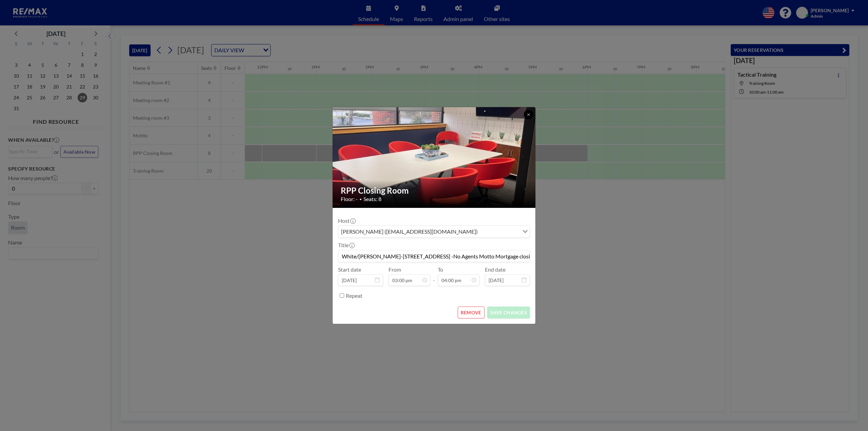 This screenshot has height=431, width=868. I want to click on input: (No title), so click(434, 256).